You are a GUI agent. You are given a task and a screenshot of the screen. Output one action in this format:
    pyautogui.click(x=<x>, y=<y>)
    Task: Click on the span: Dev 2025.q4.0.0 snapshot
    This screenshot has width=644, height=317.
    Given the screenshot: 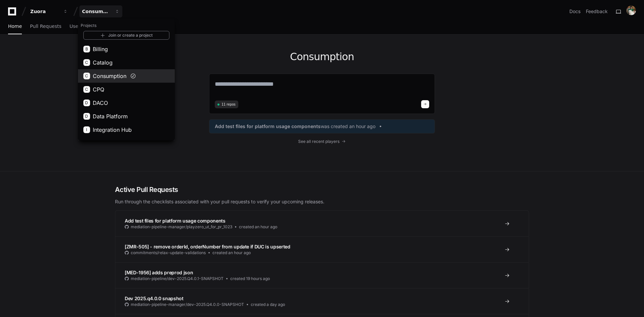 What is the action you would take?
    pyautogui.click(x=154, y=298)
    